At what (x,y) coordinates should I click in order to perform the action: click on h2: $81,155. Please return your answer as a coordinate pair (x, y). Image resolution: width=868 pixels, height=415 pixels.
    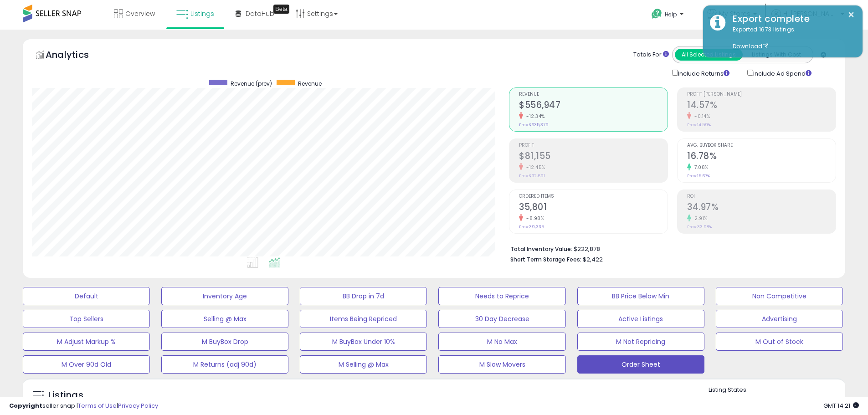
    Looking at the image, I should click on (593, 157).